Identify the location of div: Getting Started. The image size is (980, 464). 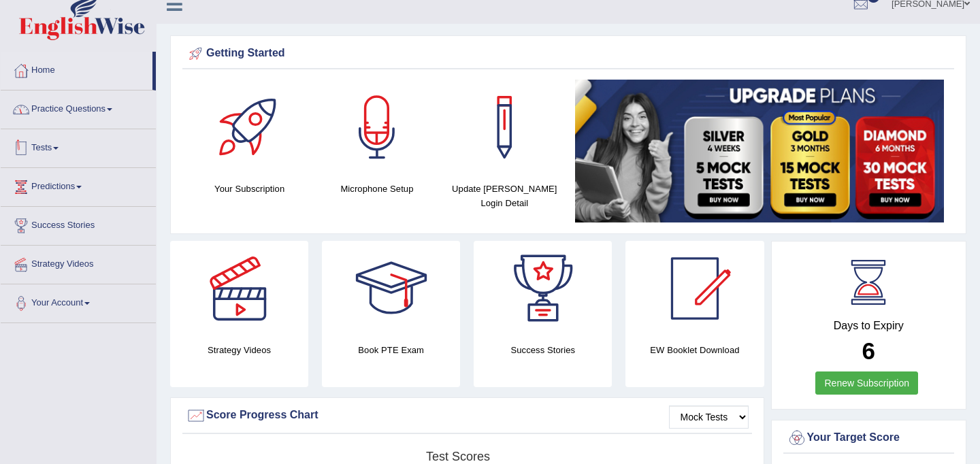
(568, 54).